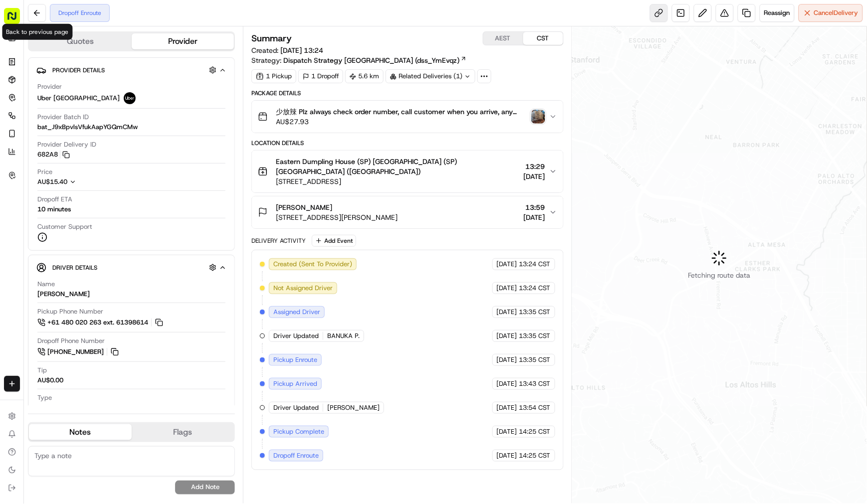 Image resolution: width=867 pixels, height=504 pixels. I want to click on button: AEST, so click(504, 38).